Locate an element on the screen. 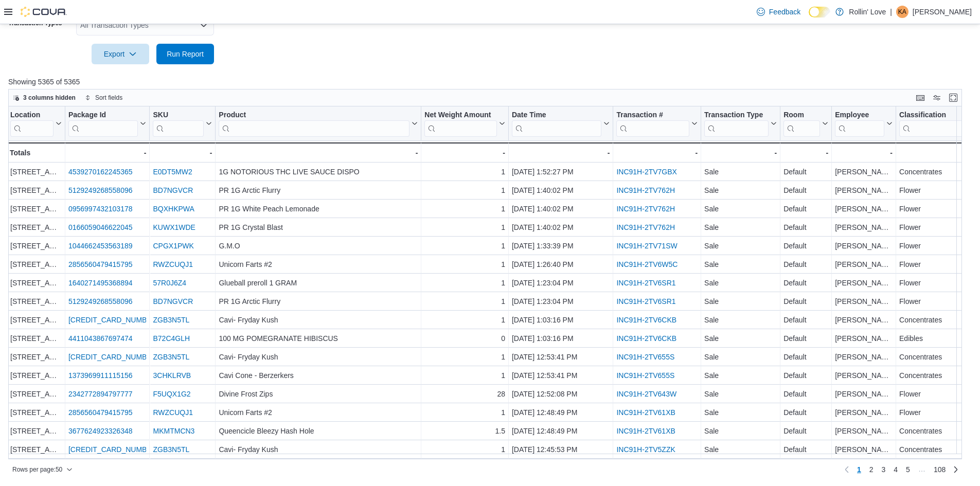 The height and width of the screenshot is (486, 980). button: Open list of options is located at coordinates (204, 25).